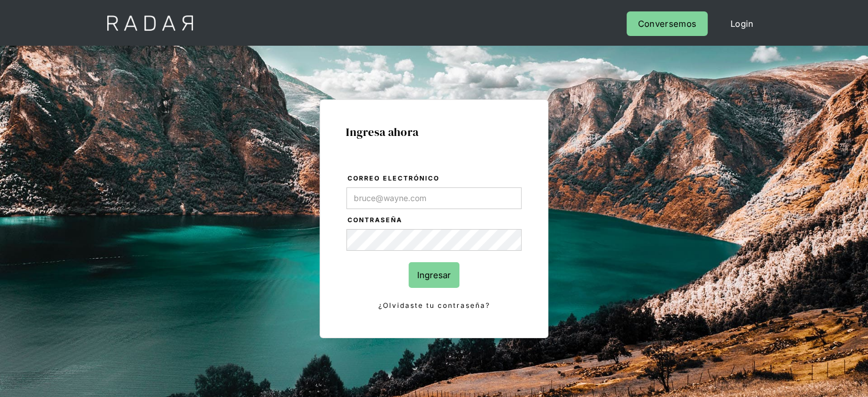 The image size is (868, 397). Describe the element at coordinates (434, 220) in the screenshot. I see `label: Contraseña` at that location.